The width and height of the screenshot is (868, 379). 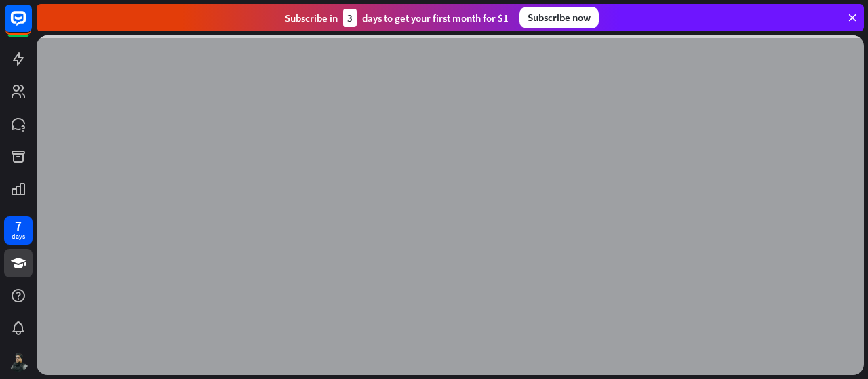 I want to click on div: Subscribe now, so click(x=559, y=18).